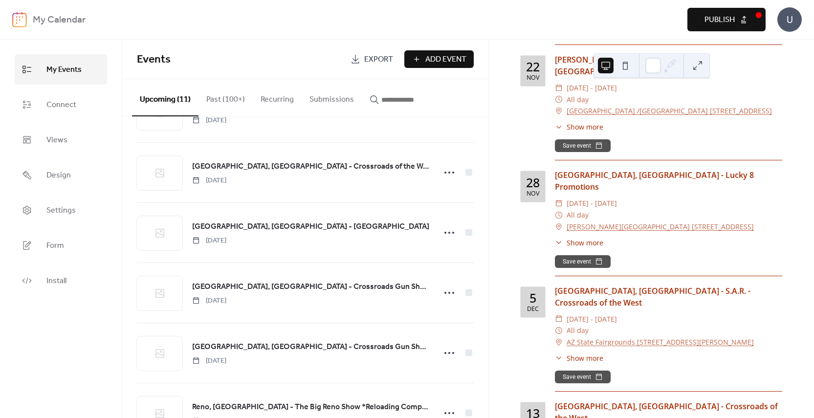 The height and width of the screenshot is (418, 814). I want to click on a: My Events, so click(61, 69).